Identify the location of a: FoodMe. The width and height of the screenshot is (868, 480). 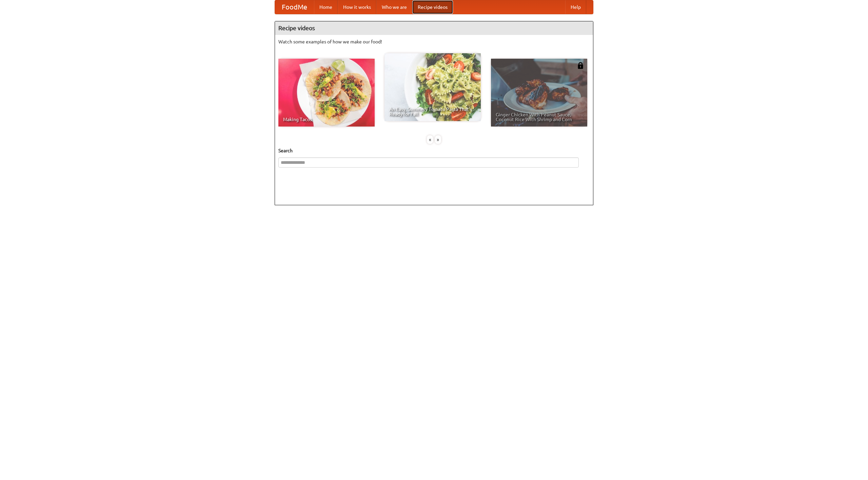
(295, 7).